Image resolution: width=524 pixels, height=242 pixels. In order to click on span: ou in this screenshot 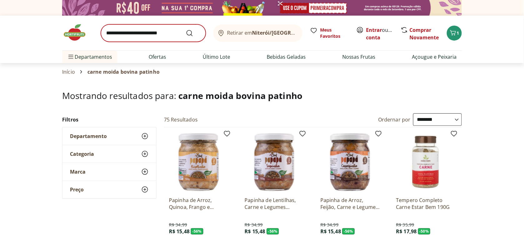, I will do `click(380, 34)`.